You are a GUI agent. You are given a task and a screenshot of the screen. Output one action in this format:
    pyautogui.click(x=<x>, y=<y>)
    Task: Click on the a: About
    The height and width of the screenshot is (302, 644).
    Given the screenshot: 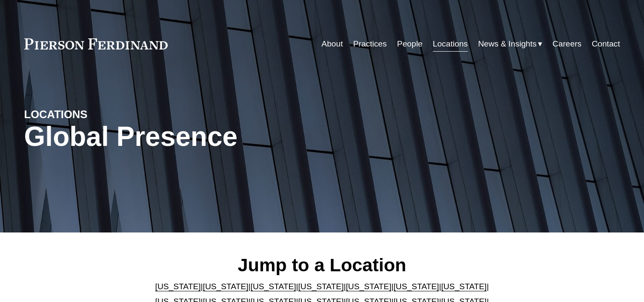 What is the action you would take?
    pyautogui.click(x=332, y=44)
    